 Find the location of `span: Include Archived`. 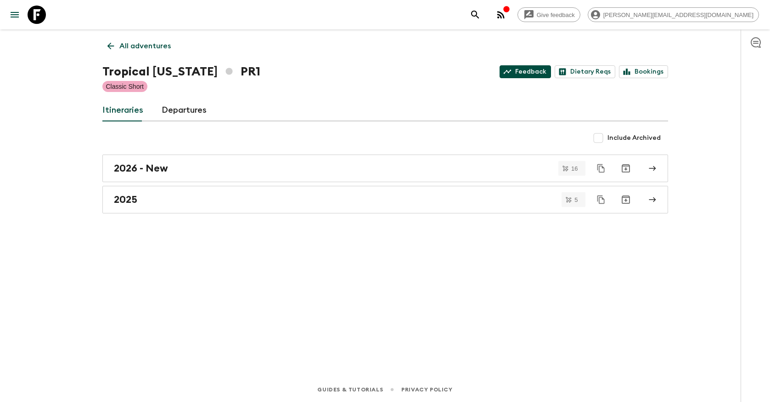

span: Include Archived is located at coordinates (634, 138).